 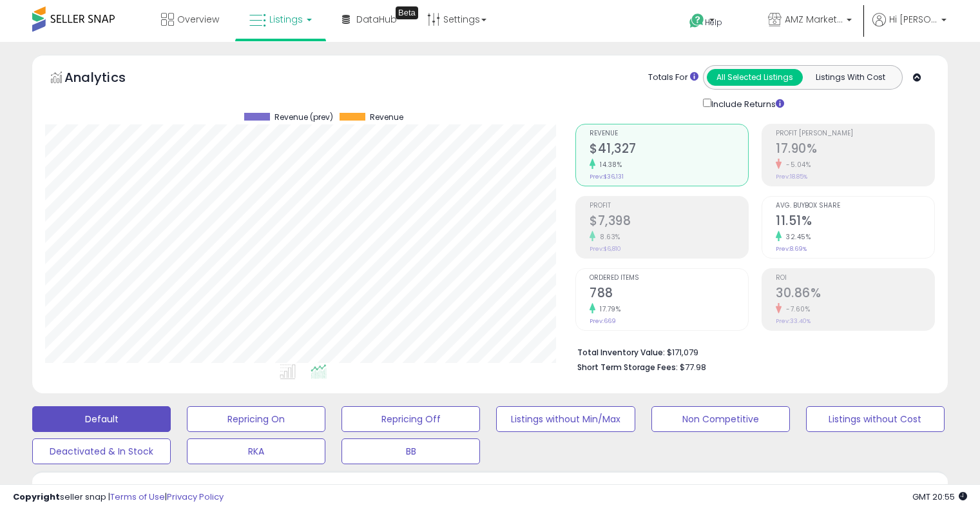 What do you see at coordinates (940, 496) in the screenshot?
I see `span: 2025-09-16 20:55 GMT` at bounding box center [940, 496].